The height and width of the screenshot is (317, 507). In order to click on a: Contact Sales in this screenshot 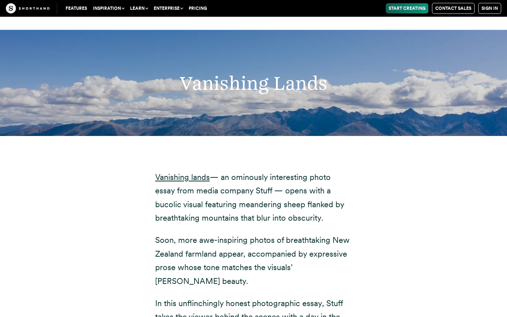, I will do `click(453, 8)`.